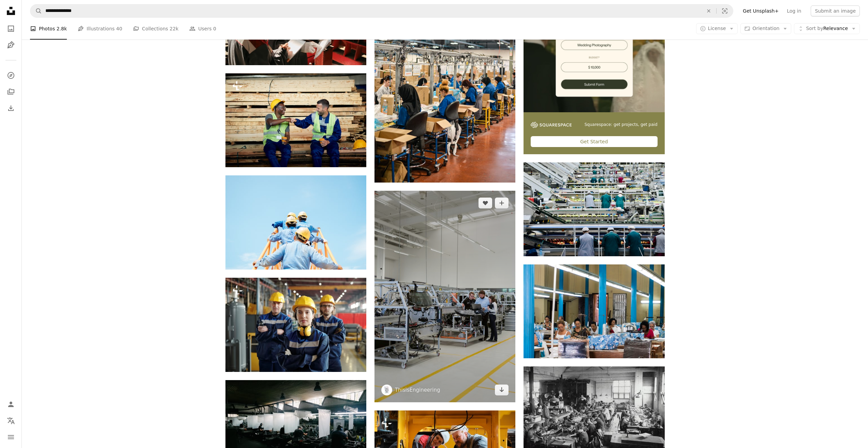  Describe the element at coordinates (621, 125) in the screenshot. I see `span: Squarespace: get projects, get paid` at that location.